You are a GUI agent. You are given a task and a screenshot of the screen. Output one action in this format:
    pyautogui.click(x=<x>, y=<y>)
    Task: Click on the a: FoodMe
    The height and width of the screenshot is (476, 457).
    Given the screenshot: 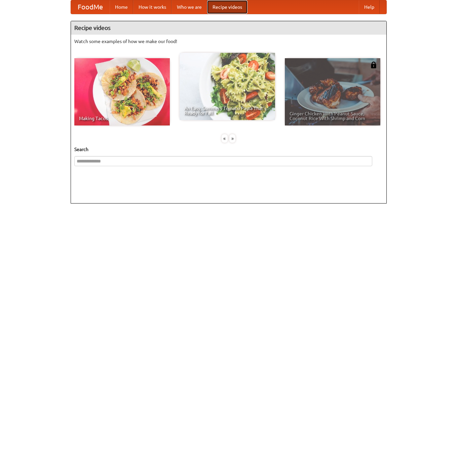 What is the action you would take?
    pyautogui.click(x=90, y=7)
    